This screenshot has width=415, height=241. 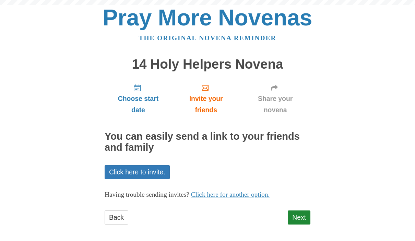 I want to click on h2: You can easily send a link to your friends and family, so click(x=208, y=142).